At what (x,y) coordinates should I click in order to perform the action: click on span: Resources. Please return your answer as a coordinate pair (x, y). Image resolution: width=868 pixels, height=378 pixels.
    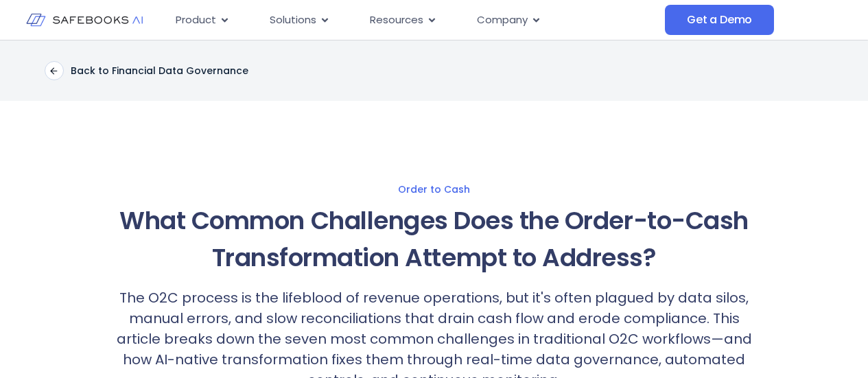
    Looking at the image, I should click on (396, 20).